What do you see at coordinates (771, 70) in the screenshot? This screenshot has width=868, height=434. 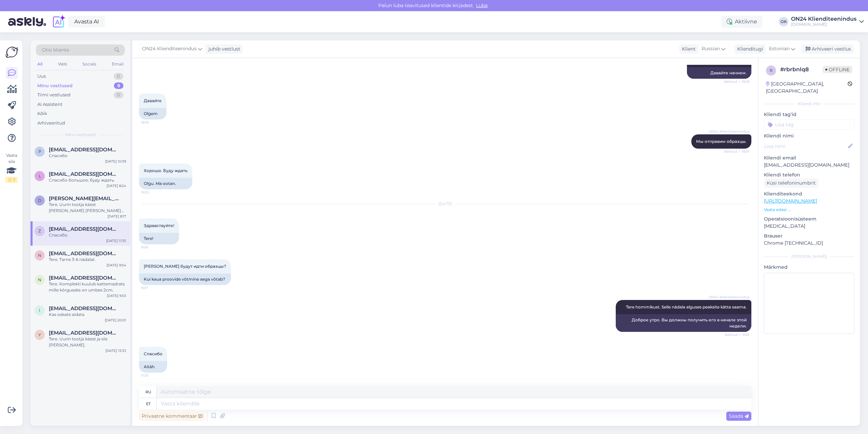 I see `span: r` at bounding box center [771, 70].